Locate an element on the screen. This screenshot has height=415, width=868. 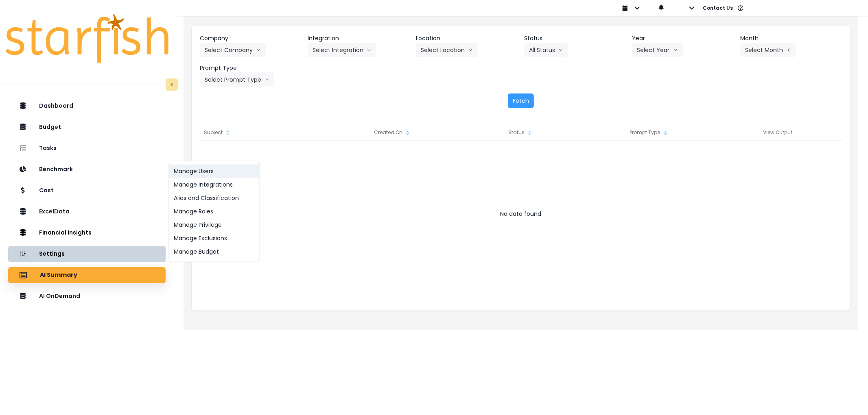
button: Tasks is located at coordinates (87, 148).